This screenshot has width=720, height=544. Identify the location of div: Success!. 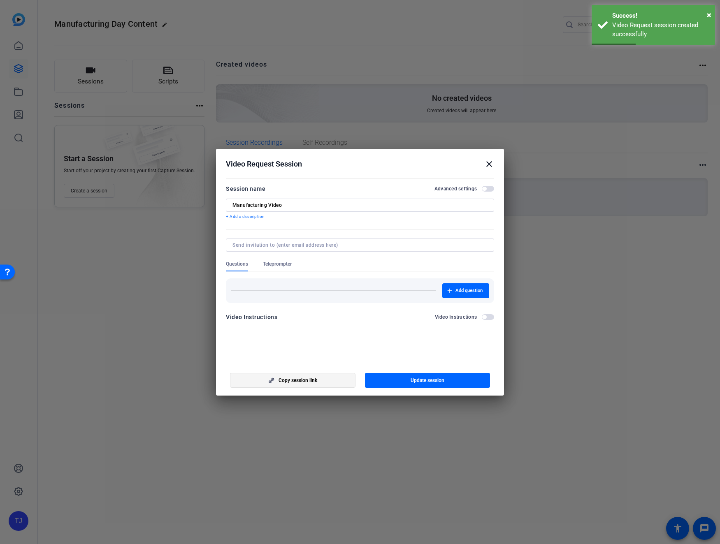
(660, 16).